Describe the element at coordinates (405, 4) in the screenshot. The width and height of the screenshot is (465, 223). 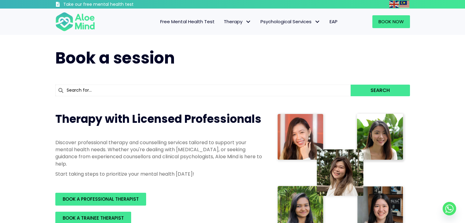
I see `img: ms` at that location.